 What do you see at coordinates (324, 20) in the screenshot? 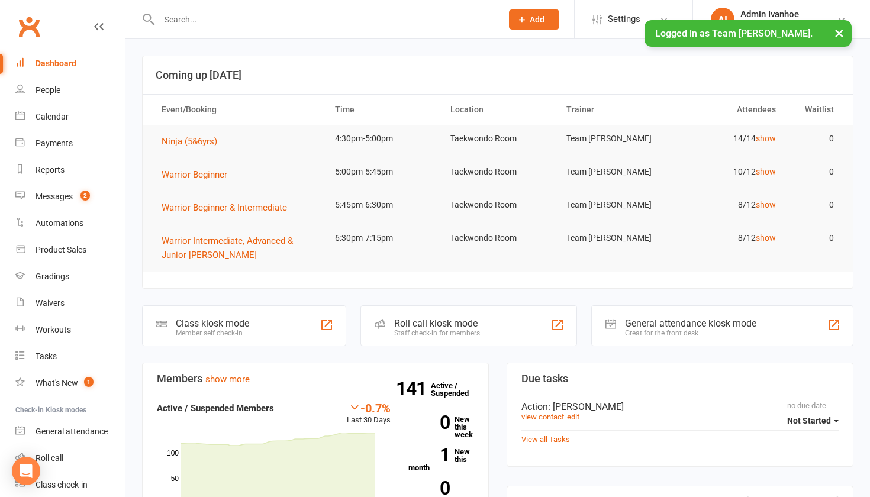
I see `input: Search...` at bounding box center [324, 20].